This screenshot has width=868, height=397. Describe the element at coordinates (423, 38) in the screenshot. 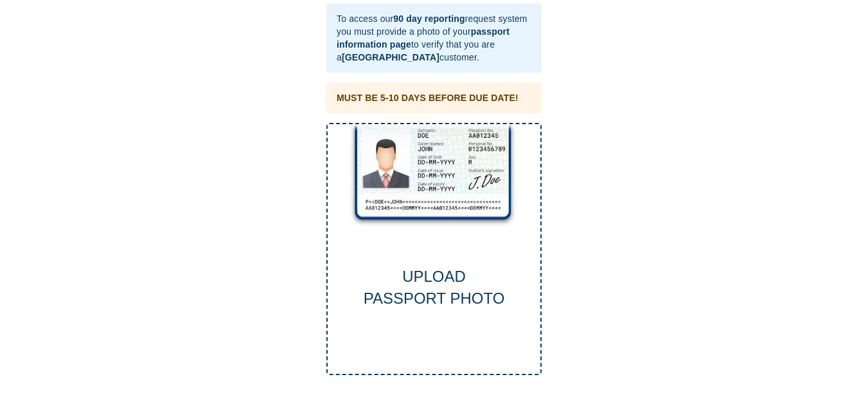

I see `b: passport information page` at that location.